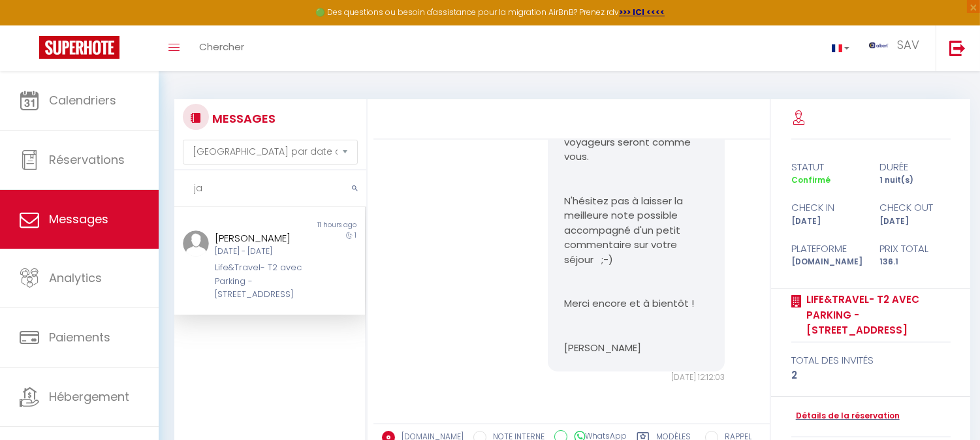 The width and height of the screenshot is (980, 440). Describe the element at coordinates (221, 46) in the screenshot. I see `span: Chercher` at that location.